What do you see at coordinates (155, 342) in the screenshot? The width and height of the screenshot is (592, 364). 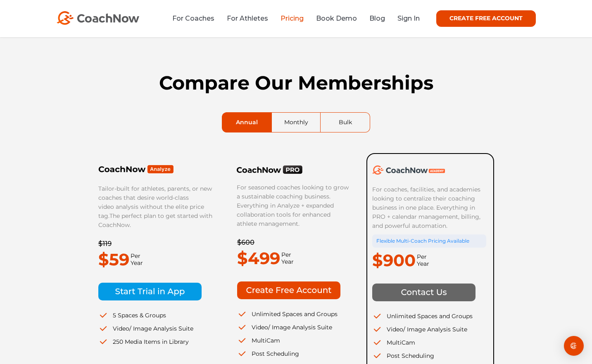 I see `li: 250 Media Items in Library` at bounding box center [155, 342].